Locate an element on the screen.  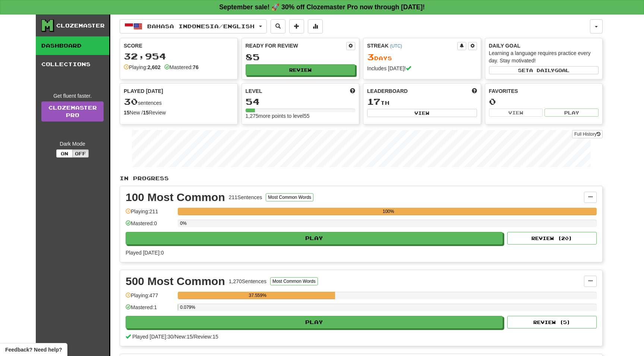
strong: 2,602 is located at coordinates (154, 67).